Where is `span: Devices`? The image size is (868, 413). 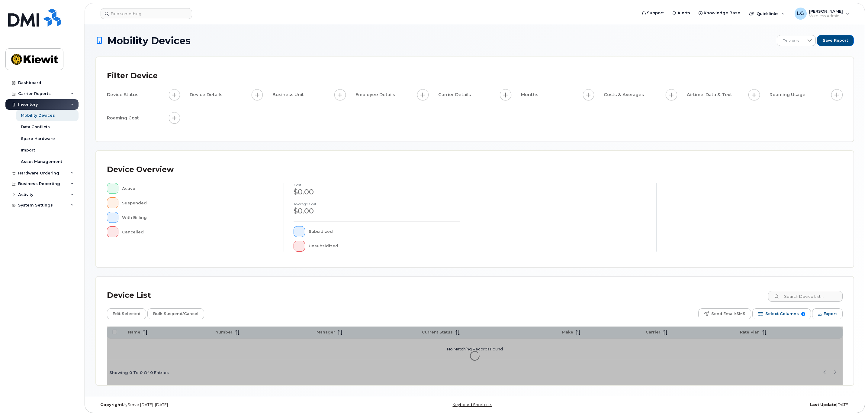 span: Devices is located at coordinates (790, 41).